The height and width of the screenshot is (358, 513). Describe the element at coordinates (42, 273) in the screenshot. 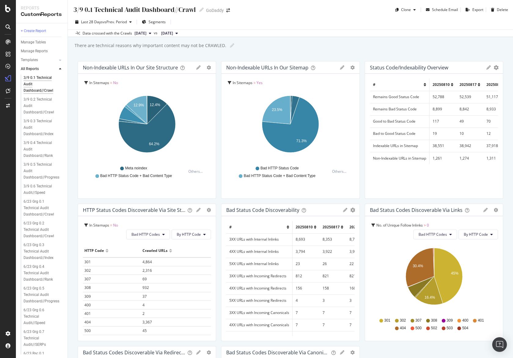

I see `div: 6/23 Grg 0.4 Technical Audit Dashboard//Rank` at that location.